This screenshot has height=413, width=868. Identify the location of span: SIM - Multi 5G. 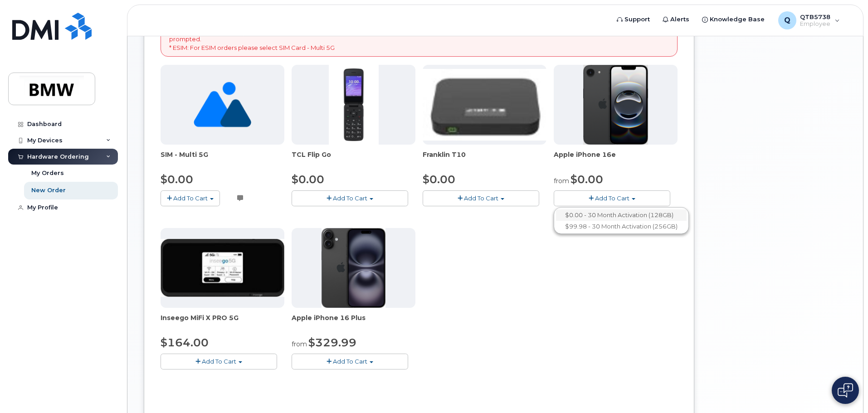
(222, 159).